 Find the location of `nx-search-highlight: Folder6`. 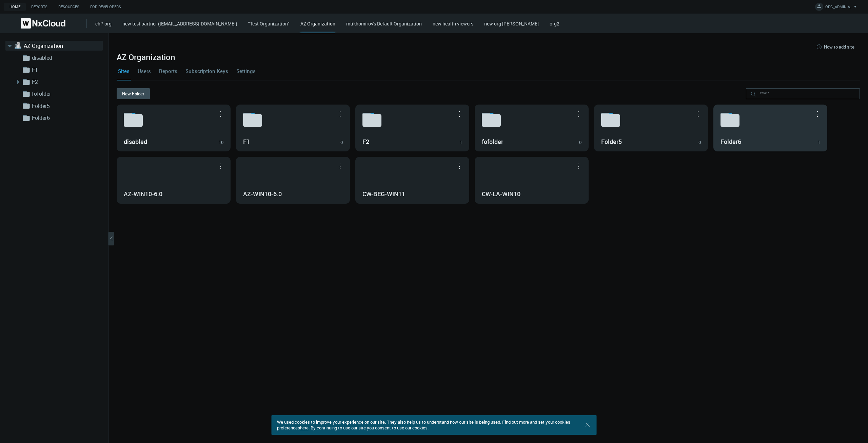

nx-search-highlight: Folder6 is located at coordinates (731, 142).